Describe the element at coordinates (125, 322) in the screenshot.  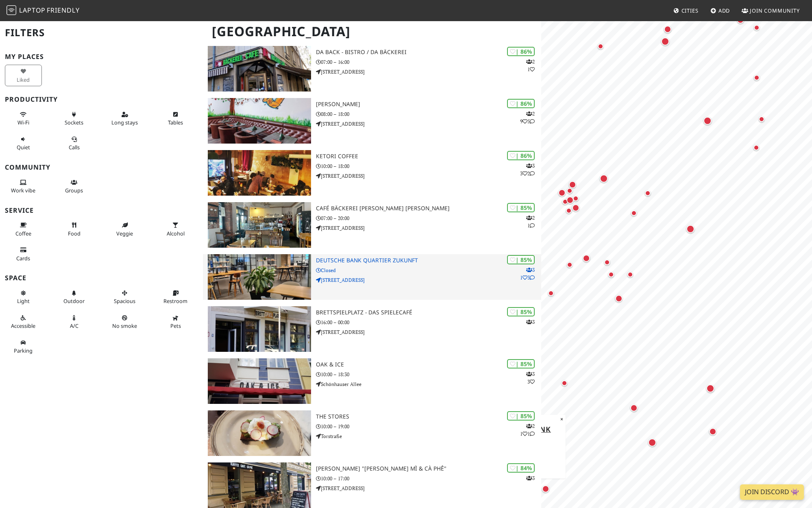
I see `button: No smoke` at that location.